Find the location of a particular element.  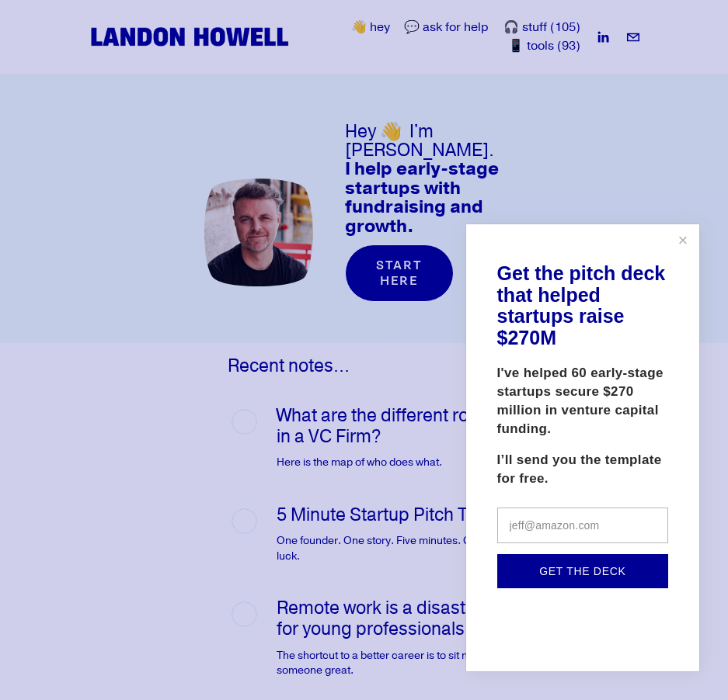

h1: Get the pitch deck that helped startups raise $270M is located at coordinates (583, 306).